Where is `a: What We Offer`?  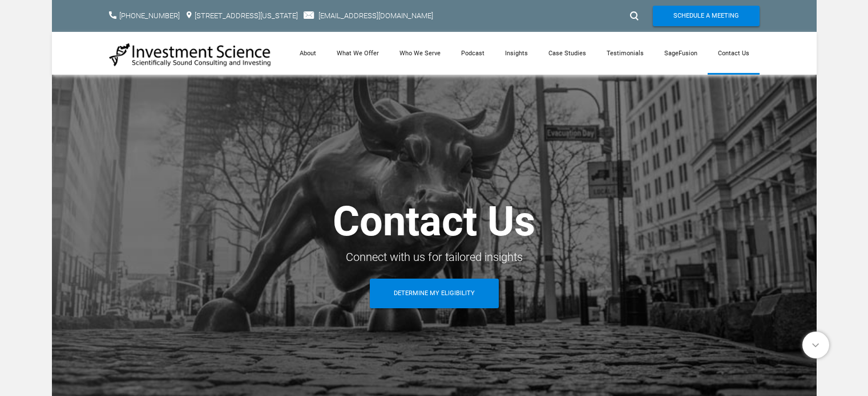 a: What We Offer is located at coordinates (358, 53).